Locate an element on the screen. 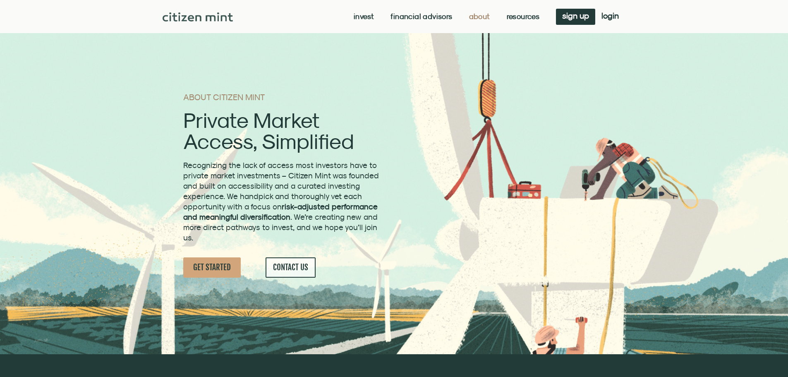  span: Recognizing the lack of access most investors have to private market investments – Citizen Mint w... is located at coordinates (281, 201).